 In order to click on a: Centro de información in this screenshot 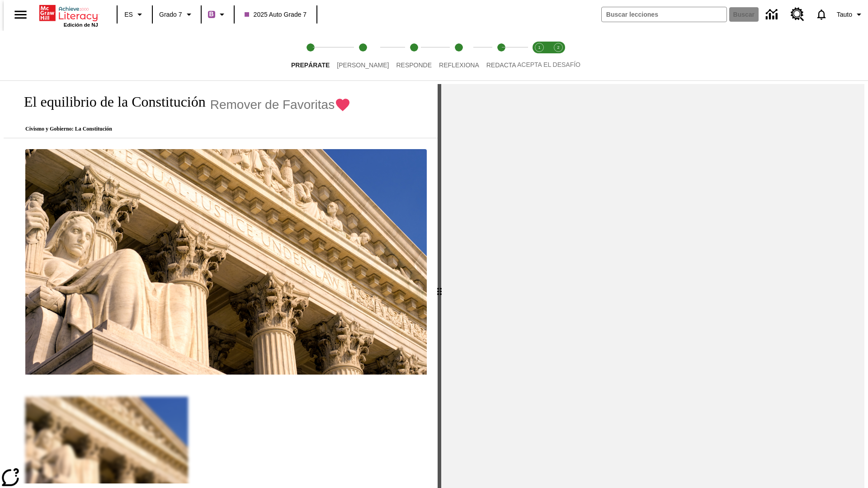, I will do `click(772, 14)`.